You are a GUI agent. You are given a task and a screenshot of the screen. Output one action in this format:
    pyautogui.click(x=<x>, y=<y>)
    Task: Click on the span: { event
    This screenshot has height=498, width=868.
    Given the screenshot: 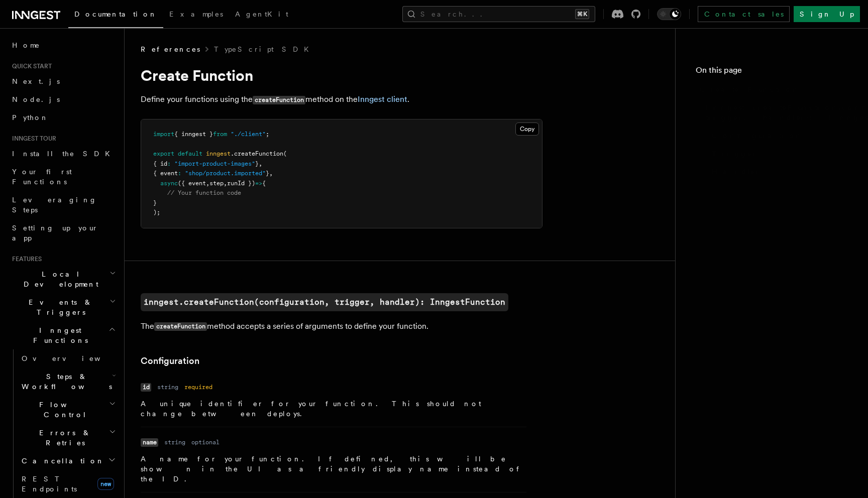 What is the action you would take?
    pyautogui.click(x=165, y=173)
    